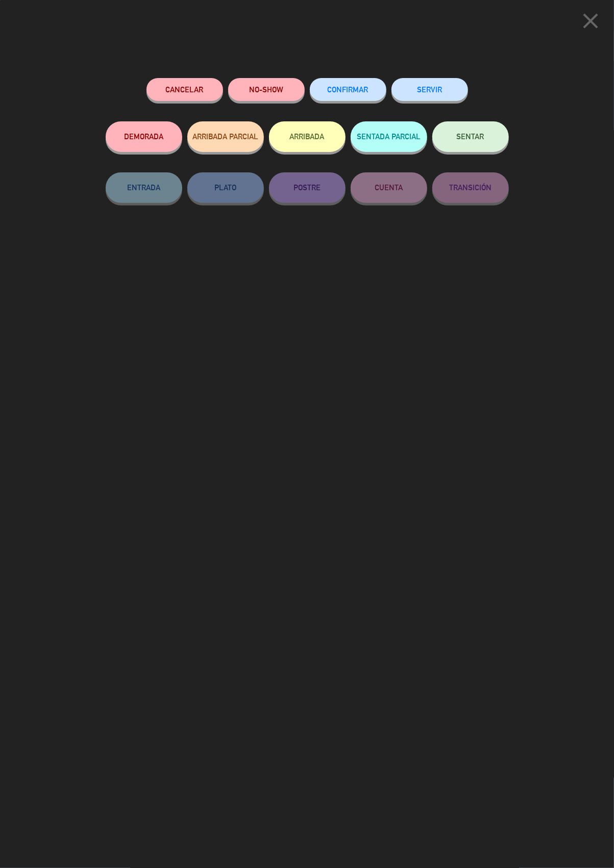 Image resolution: width=614 pixels, height=868 pixels. Describe the element at coordinates (591, 22) in the screenshot. I see `button: close` at that location.